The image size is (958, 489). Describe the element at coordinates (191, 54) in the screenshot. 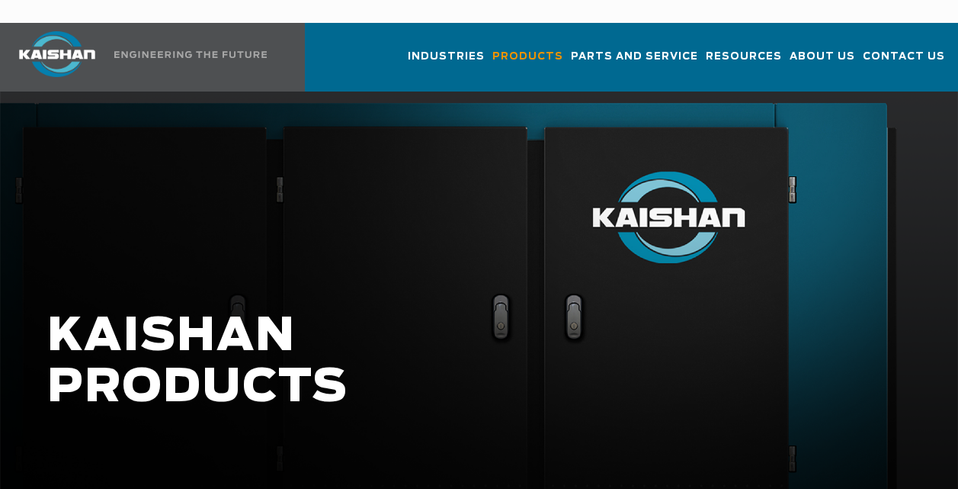

I see `img: Engineering the future` at that location.